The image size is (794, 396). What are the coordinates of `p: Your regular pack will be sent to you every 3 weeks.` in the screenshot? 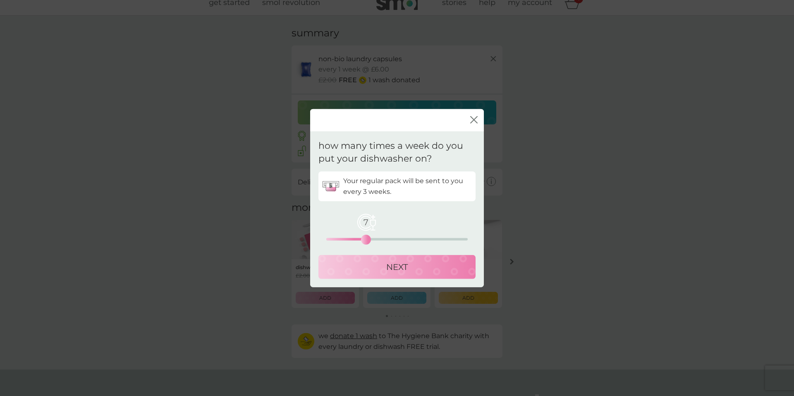 It's located at (408, 186).